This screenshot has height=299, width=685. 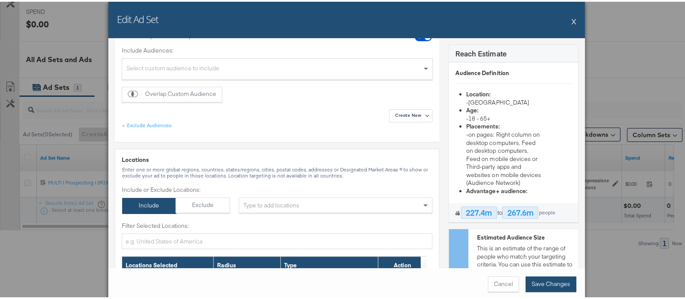 What do you see at coordinates (172, 93) in the screenshot?
I see `button: Overlap Custom Audience` at bounding box center [172, 93].